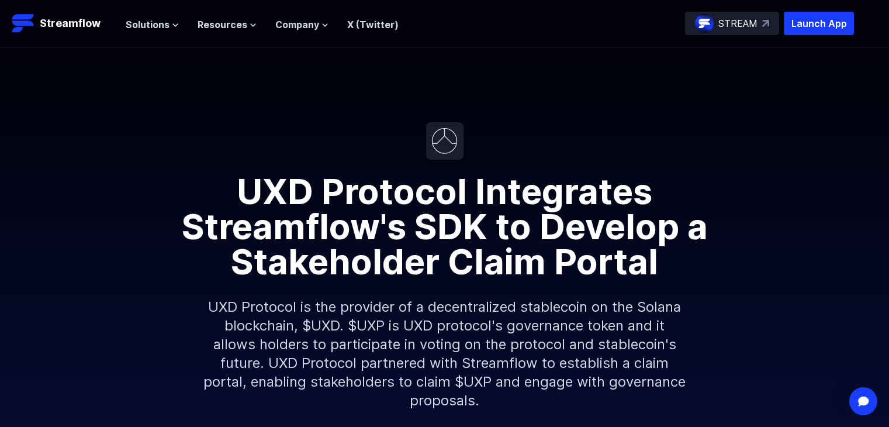  What do you see at coordinates (445, 219) in the screenshot?
I see `h1: UXD Protocol Integrates Streamflow's SDK to Develop a Stakeholder Claim Portal` at bounding box center [445, 219].